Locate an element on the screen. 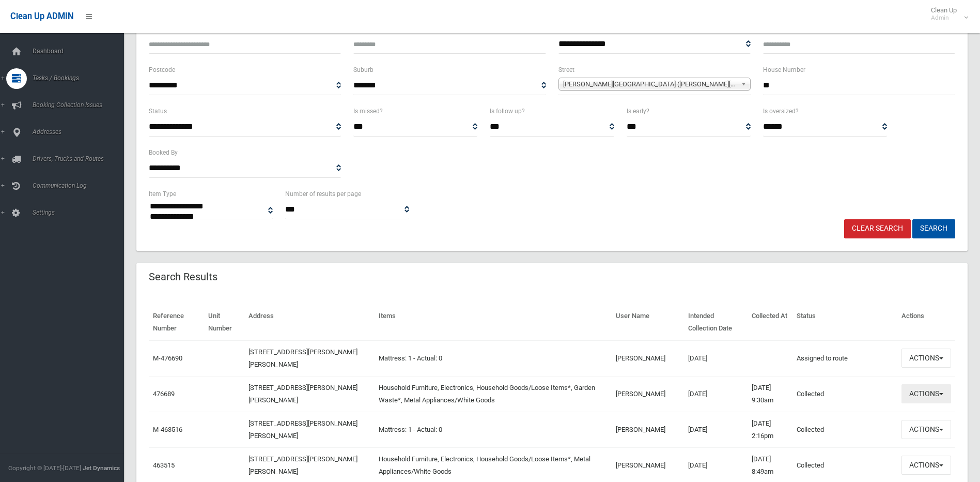 The width and height of the screenshot is (980, 482). th: Unit Number is located at coordinates (224, 322).